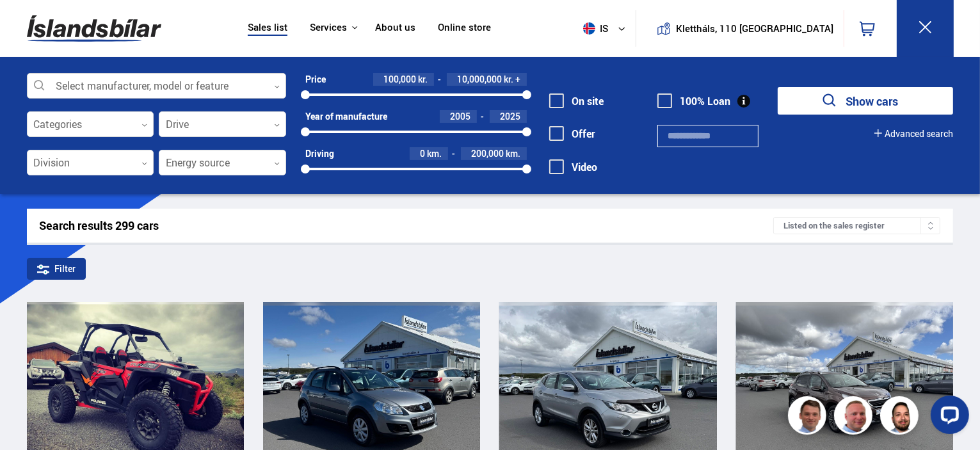 The width and height of the screenshot is (980, 450). I want to click on button: Open LiveChat chat widget, so click(30, 24).